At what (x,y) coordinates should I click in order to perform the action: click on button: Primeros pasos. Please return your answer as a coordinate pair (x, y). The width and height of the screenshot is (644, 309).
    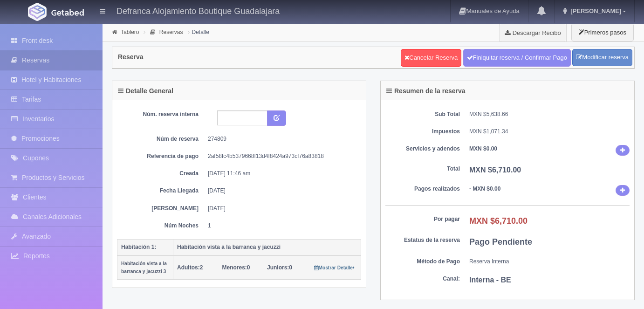
    Looking at the image, I should click on (603, 32).